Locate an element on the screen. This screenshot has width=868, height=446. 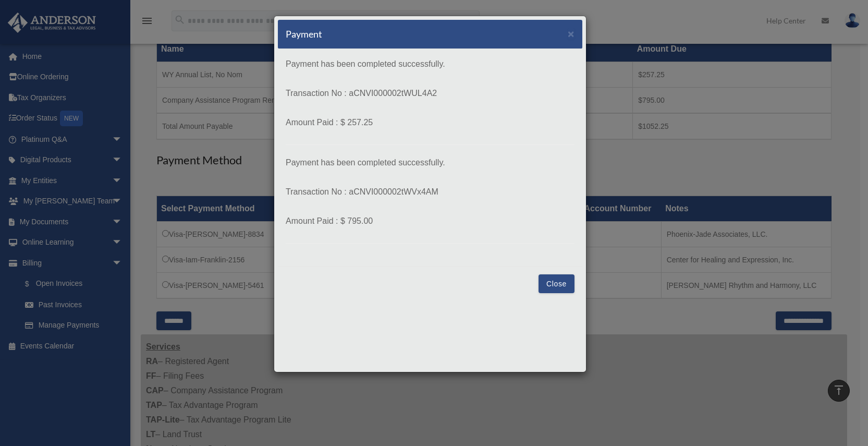
p: Transaction No : aCNVI000002tWUL4A2 is located at coordinates (430, 93).